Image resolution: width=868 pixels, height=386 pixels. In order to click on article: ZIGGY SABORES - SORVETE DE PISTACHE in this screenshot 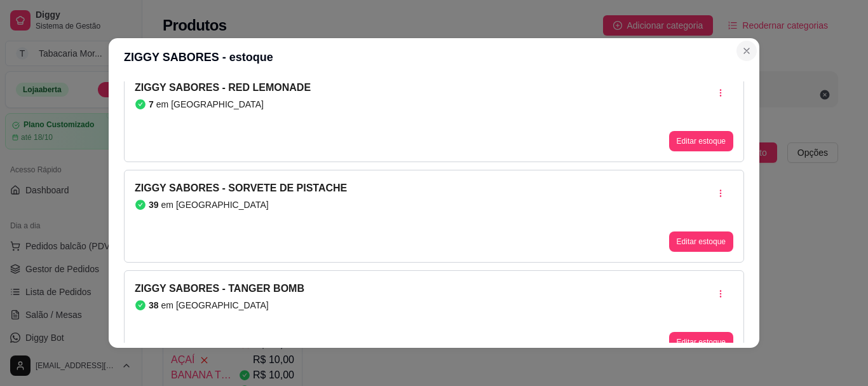, I will do `click(241, 188)`.